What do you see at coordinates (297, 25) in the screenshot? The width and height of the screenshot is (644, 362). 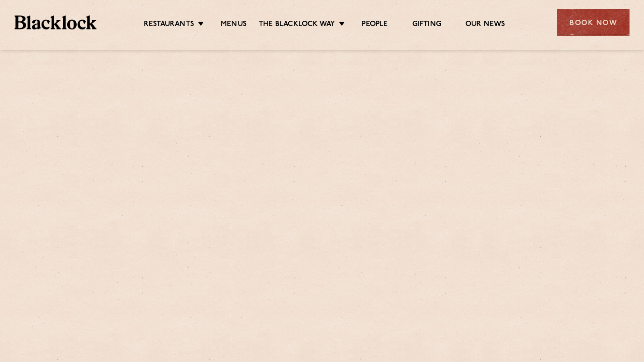 I see `a: The Blacklock Way` at bounding box center [297, 25].